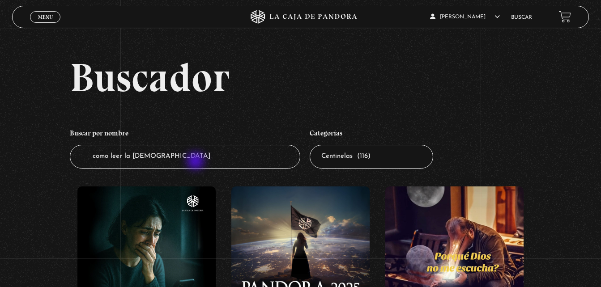  Describe the element at coordinates (45, 25) in the screenshot. I see `span: Cerrar` at that location.